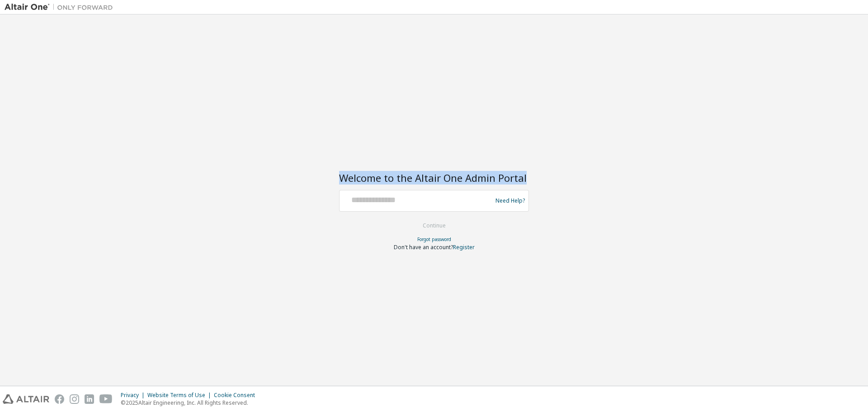 The image size is (868, 412). I want to click on a: Register, so click(464, 247).